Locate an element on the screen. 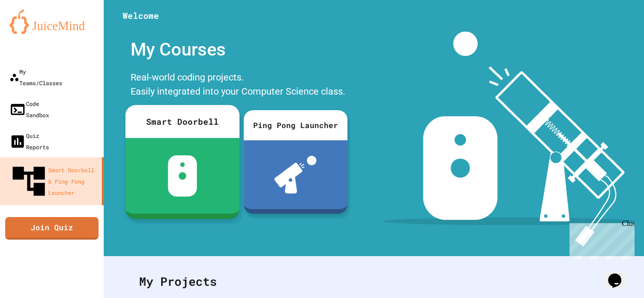 Image resolution: width=644 pixels, height=298 pixels. div: Quiz Reports is located at coordinates (29, 141).